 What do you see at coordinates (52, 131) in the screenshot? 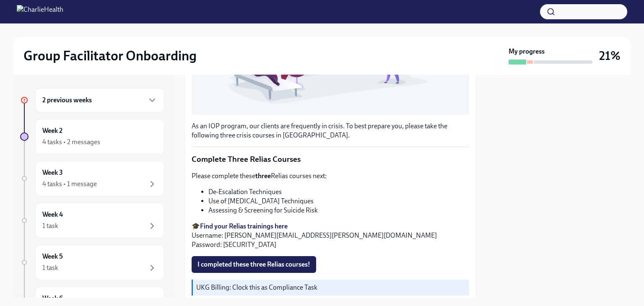
I see `h6: Week 2` at bounding box center [52, 131].